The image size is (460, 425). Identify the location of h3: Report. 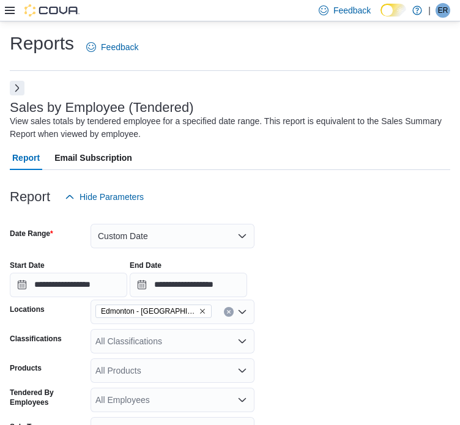
(30, 197).